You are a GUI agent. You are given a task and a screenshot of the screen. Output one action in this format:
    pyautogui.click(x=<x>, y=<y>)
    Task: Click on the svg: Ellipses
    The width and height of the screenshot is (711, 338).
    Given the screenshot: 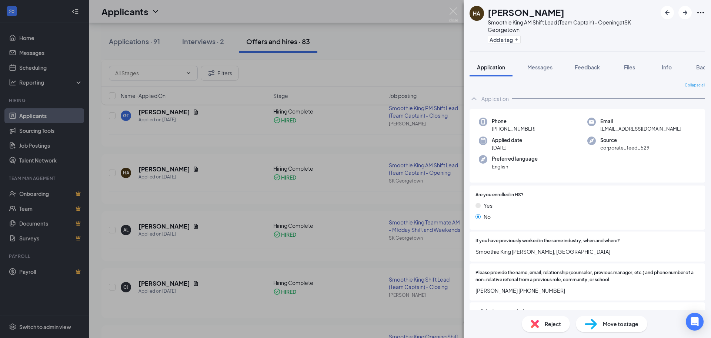 What is the action you would take?
    pyautogui.click(x=701, y=13)
    